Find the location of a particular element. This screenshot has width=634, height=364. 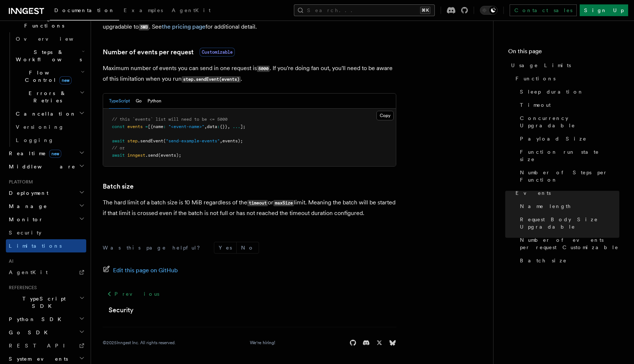

a: Sign Up is located at coordinates (604, 10).